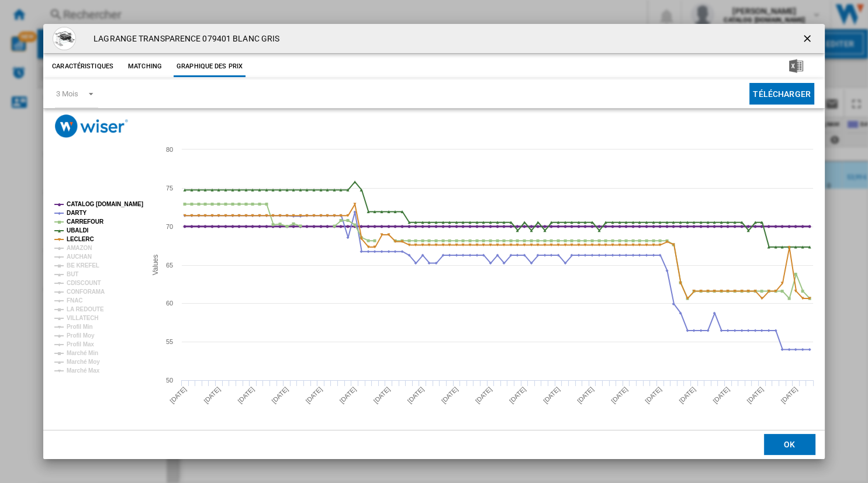  What do you see at coordinates (170, 188) in the screenshot?
I see `tspan: 75` at bounding box center [170, 188].